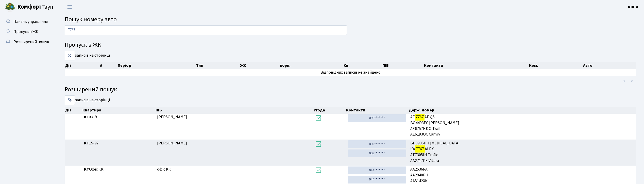 This screenshot has width=644, height=184. What do you see at coordinates (217, 65) in the screenshot?
I see `th: Тип` at bounding box center [217, 65].